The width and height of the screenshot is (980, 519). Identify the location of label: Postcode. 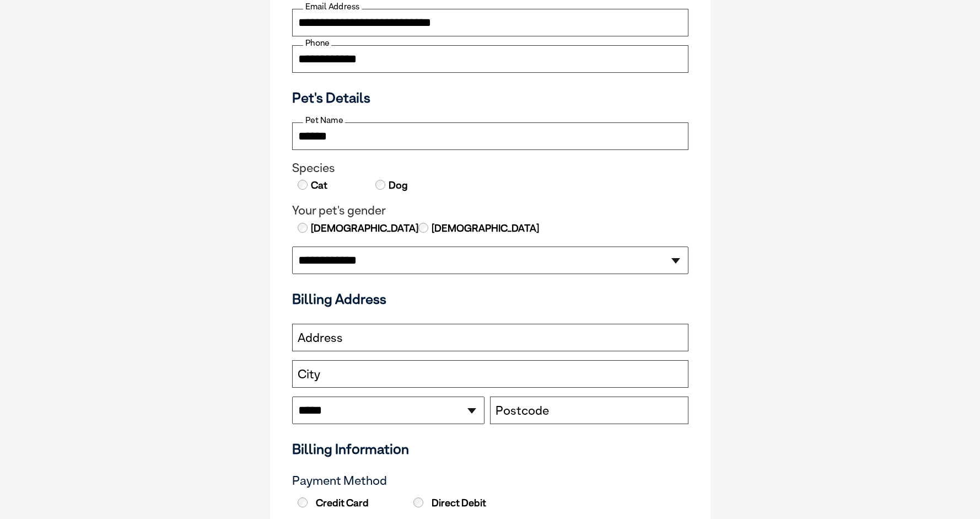
(522, 411).